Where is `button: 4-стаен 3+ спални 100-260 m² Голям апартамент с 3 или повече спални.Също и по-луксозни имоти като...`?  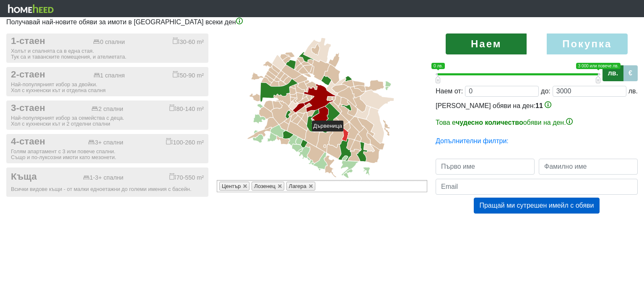 button: 4-стаен 3+ спални 100-260 m² Голям апартамент с 3 или повече спални.Също и по-луксозни имоти като... is located at coordinates (108, 149).